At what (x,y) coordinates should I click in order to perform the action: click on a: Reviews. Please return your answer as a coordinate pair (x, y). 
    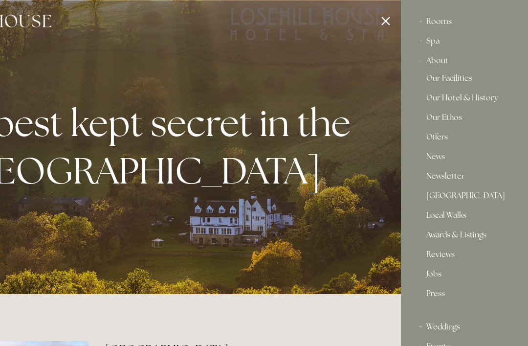
    Looking at the image, I should click on (465, 256).